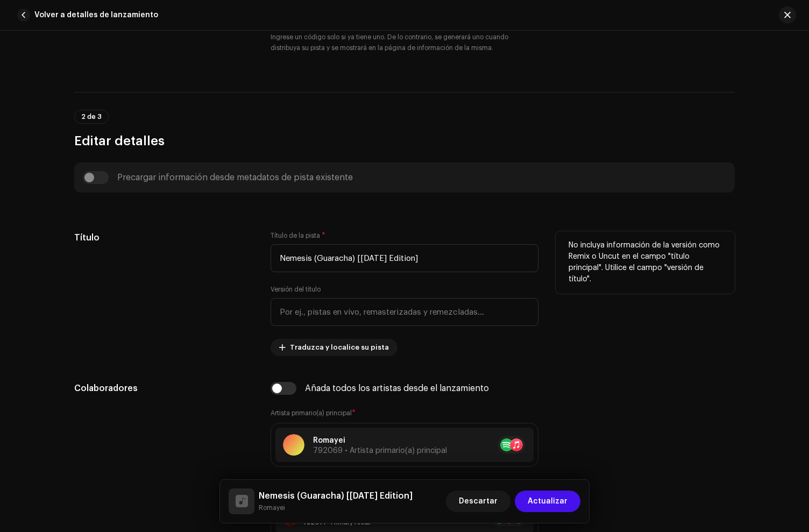 The height and width of the screenshot is (532, 809). What do you see at coordinates (339, 347) in the screenshot?
I see `span: Traduzca y localice su pista` at bounding box center [339, 347].